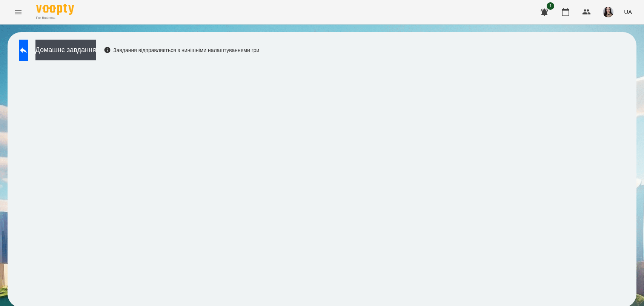 This screenshot has width=644, height=306. What do you see at coordinates (181, 50) in the screenshot?
I see `div: Завдання відправляється з нинішніми налаштуваннями гри` at bounding box center [181, 50].